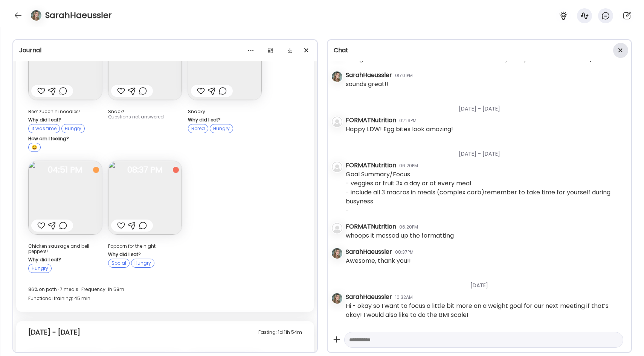  Describe the element at coordinates (145, 198) in the screenshot. I see `img: images%2FeuW4ehXdTjTQwoR7NFNaLRurhjQ2%2FOrBovEfIxJA8Q09ortUF%2FyXSvX3kIKZZzwSVbjgc4_240` at that location.